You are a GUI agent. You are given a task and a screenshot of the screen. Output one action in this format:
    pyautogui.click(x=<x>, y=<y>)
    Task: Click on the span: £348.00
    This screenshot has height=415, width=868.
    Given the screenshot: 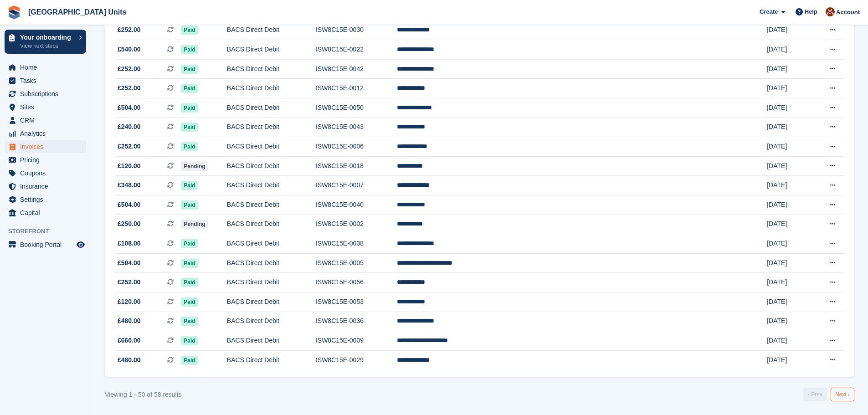 What is the action you would take?
    pyautogui.click(x=129, y=185)
    